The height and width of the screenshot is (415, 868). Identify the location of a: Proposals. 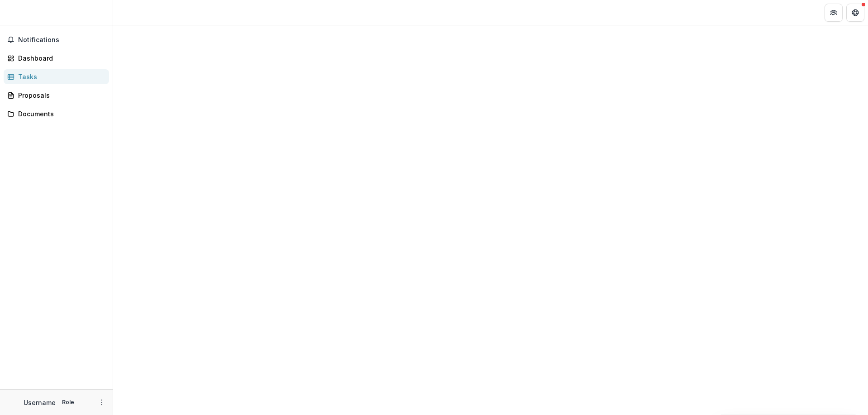
(56, 95).